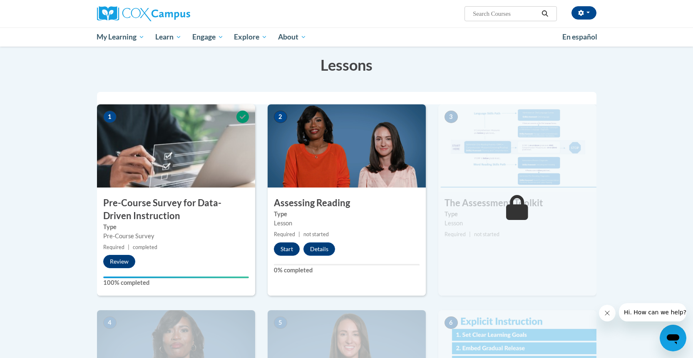  What do you see at coordinates (208, 37) in the screenshot?
I see `span: Engage` at bounding box center [208, 37].